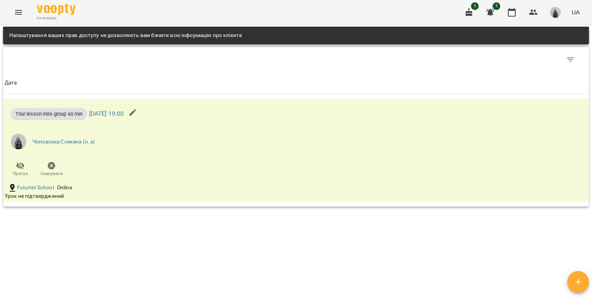 The height and width of the screenshot is (305, 592). Describe the element at coordinates (35, 188) in the screenshot. I see `a: Futurist School` at that location.